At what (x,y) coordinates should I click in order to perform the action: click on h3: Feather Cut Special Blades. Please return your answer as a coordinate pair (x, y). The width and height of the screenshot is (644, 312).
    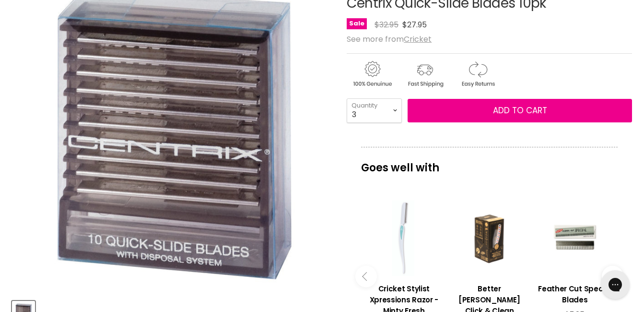
    Looking at the image, I should click on (575, 294).